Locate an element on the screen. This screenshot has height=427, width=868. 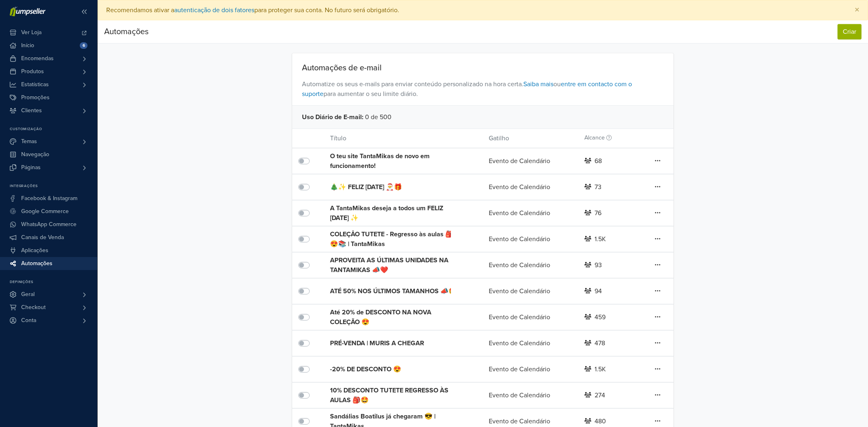
div: 459 is located at coordinates (600, 317).